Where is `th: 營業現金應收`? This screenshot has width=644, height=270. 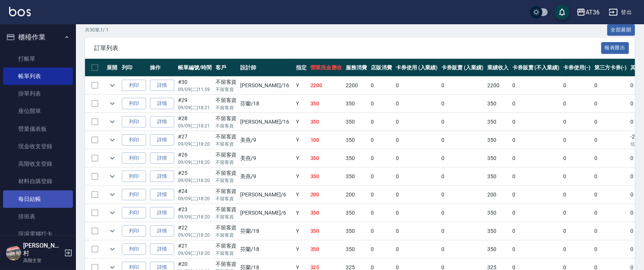 th: 營業現金應收 is located at coordinates (327, 67).